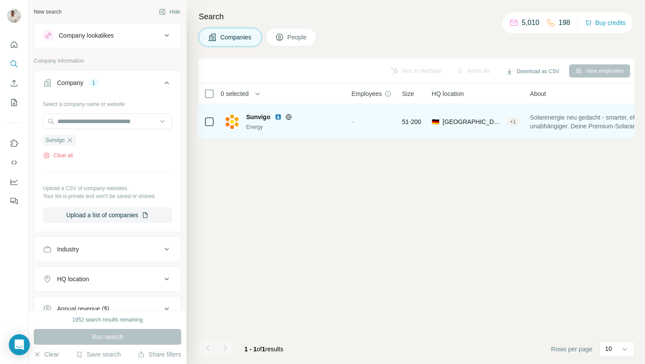 Image resolution: width=645 pixels, height=364 pixels. What do you see at coordinates (107, 36) in the screenshot?
I see `button: Company lookalikes` at bounding box center [107, 36].